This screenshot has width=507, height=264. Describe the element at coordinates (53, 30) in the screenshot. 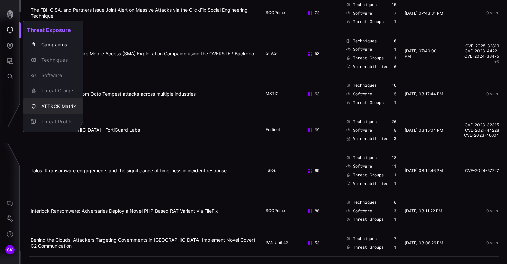

I see `h2: Threat Exposure` at that location.